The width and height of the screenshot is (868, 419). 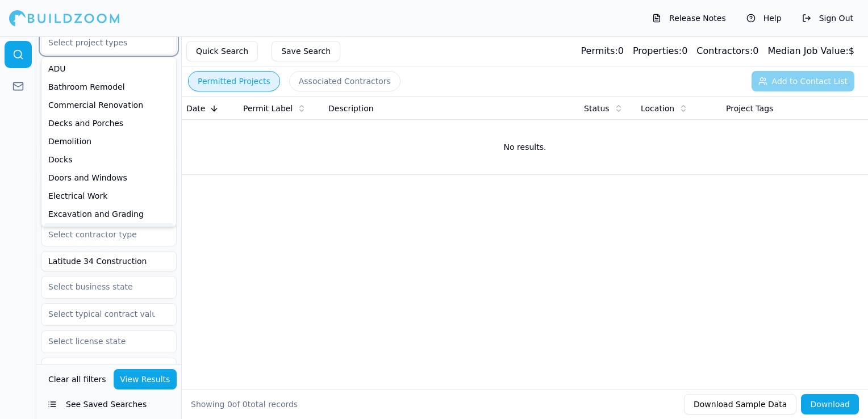 What do you see at coordinates (109, 123) in the screenshot?
I see `div: Decks and Porches` at bounding box center [109, 123].